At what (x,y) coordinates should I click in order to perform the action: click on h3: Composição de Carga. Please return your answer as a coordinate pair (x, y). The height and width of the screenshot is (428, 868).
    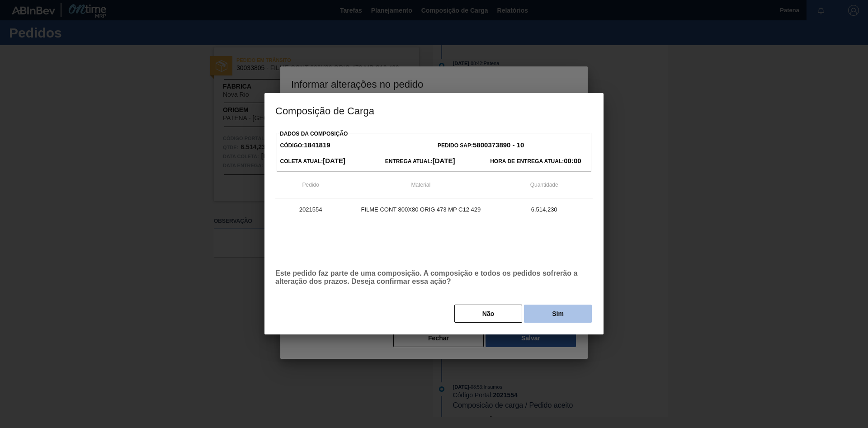
    Looking at the image, I should click on (434, 110).